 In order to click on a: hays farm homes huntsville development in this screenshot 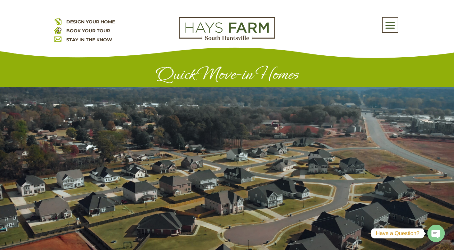, I will do `click(227, 39)`.